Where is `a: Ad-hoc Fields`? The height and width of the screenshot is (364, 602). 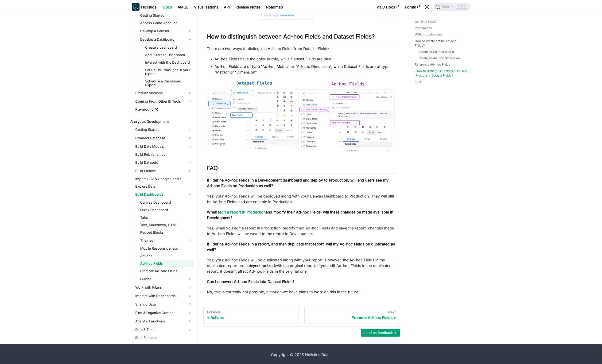
a: Ad-hoc Fields is located at coordinates (166, 263).